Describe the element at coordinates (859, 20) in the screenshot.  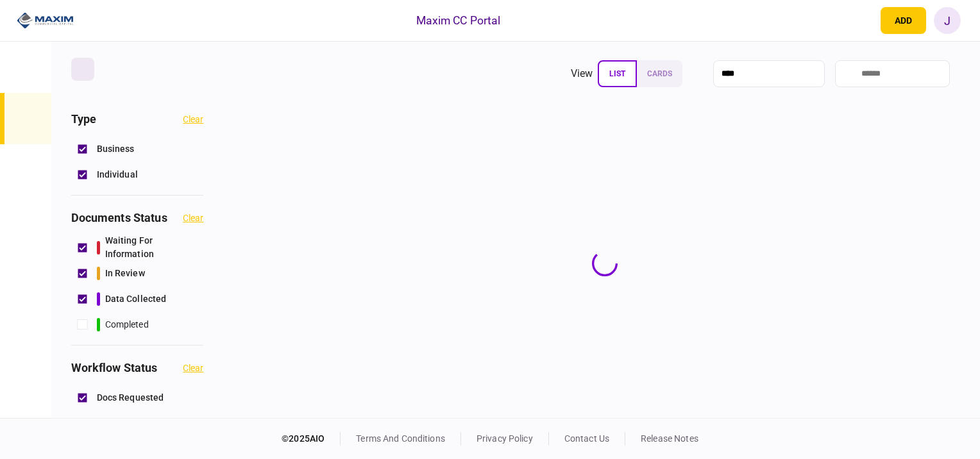
I see `button: open notifications list` at that location.